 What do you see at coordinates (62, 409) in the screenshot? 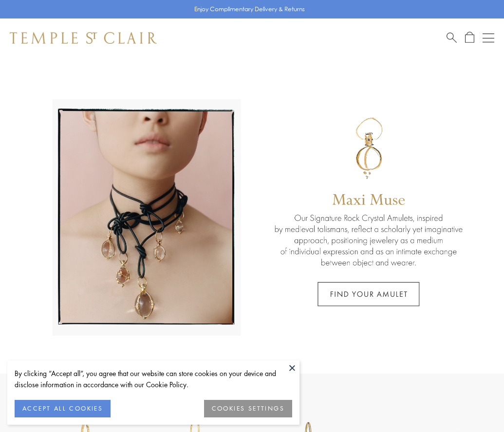
I see `button: ACCEPT ALL COOKIES` at bounding box center [62, 409].